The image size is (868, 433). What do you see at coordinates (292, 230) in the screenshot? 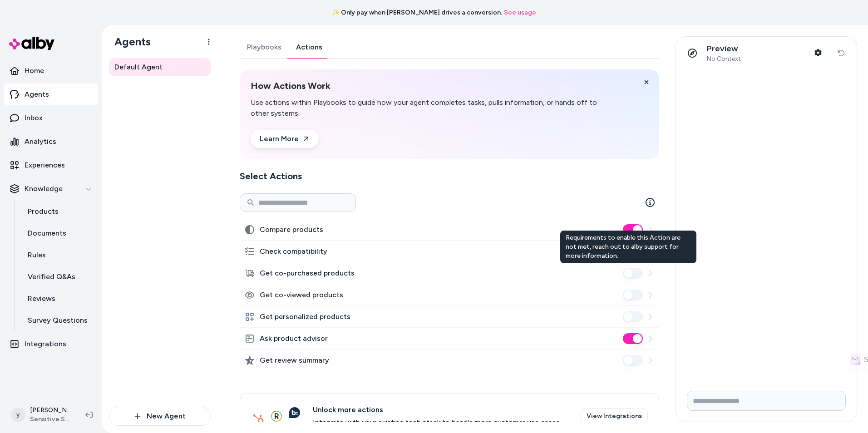
I see `label: Compare products` at bounding box center [292, 230].